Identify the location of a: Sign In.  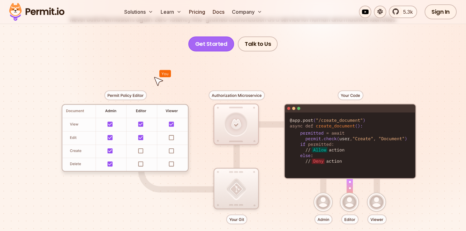
(440, 12).